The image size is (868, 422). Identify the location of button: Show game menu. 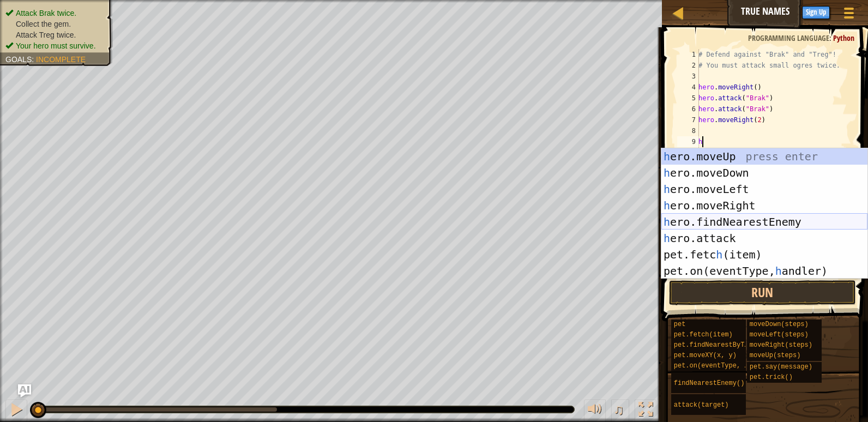
(849, 15).